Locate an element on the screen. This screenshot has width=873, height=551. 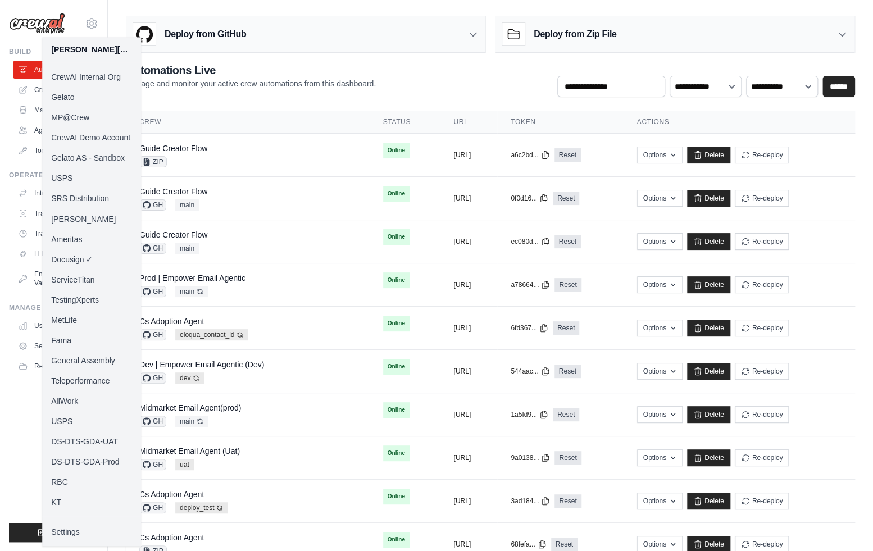
th: Status is located at coordinates (405, 122).